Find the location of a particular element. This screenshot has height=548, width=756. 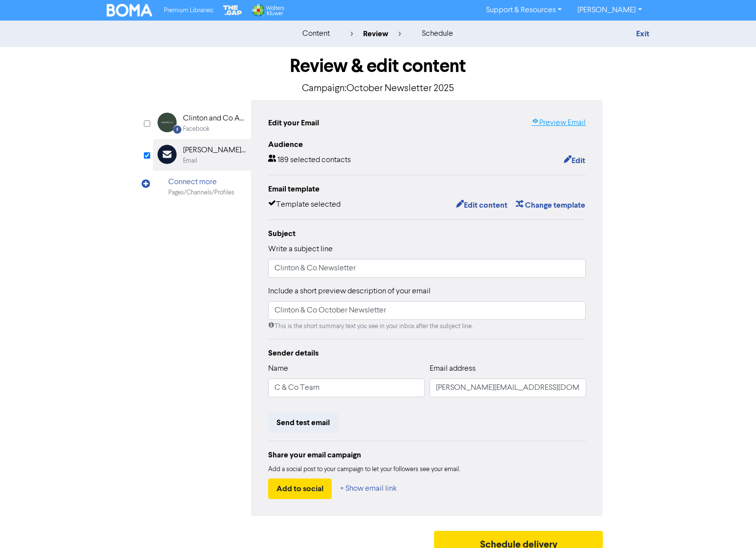

div: schedule is located at coordinates (437, 33).